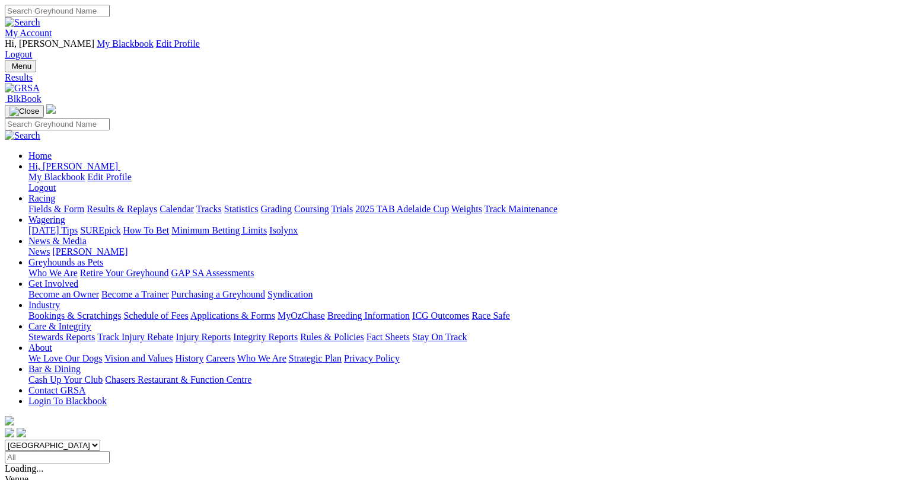  Describe the element at coordinates (451, 78) in the screenshot. I see `div: Results` at that location.